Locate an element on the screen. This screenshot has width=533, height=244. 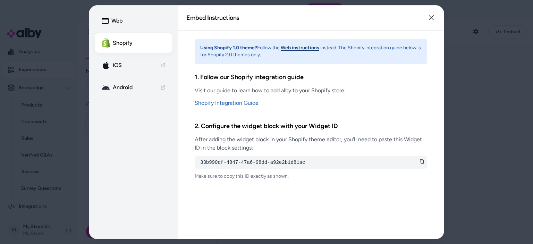
pre: 33b990df-4847-47a6-98dd-a92e2b1d81ac is located at coordinates (311, 163).